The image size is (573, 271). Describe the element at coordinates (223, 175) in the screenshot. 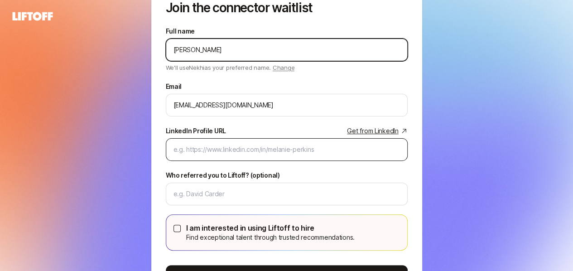

I see `label: Who referred you to Liftoff? (optional)` at that location.